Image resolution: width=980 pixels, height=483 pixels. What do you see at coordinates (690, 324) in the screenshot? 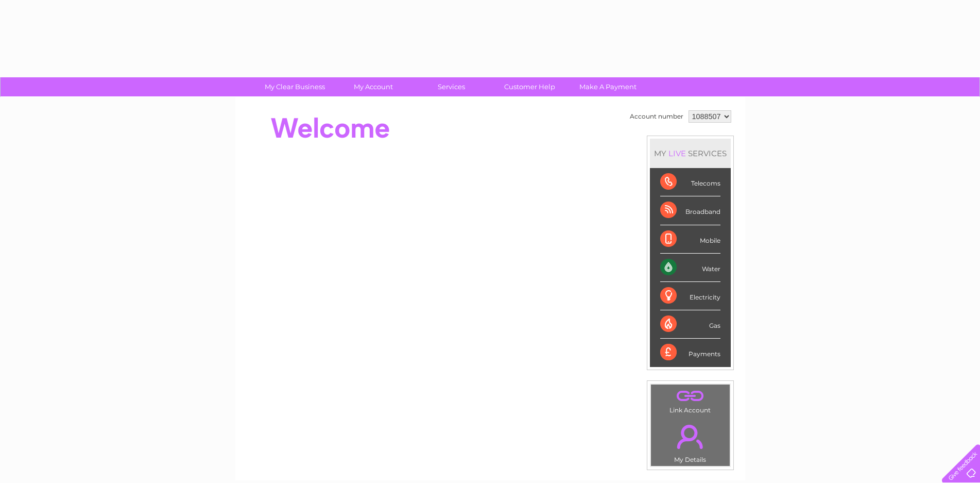
I see `div: Gas` at bounding box center [690, 324].